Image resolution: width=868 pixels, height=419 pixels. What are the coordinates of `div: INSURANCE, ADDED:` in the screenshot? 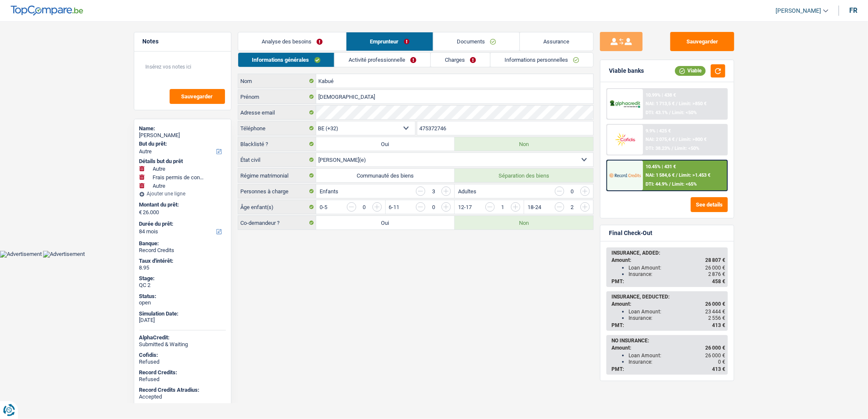 It's located at (668, 253).